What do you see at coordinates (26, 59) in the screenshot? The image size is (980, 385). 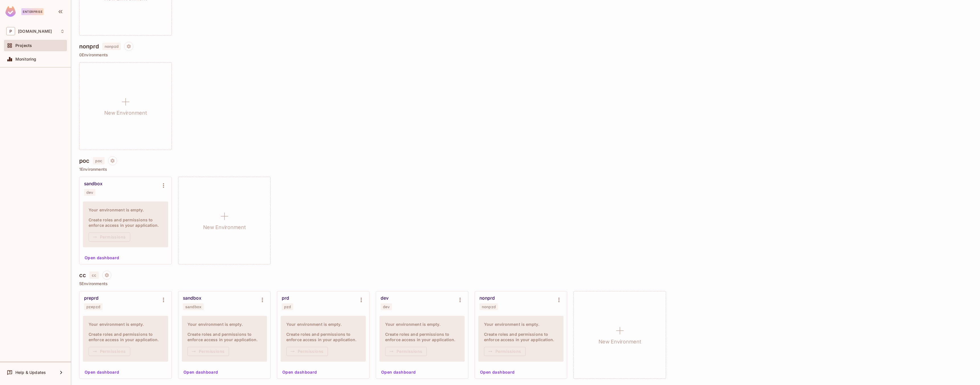 I see `span: Monitoring` at bounding box center [26, 59].